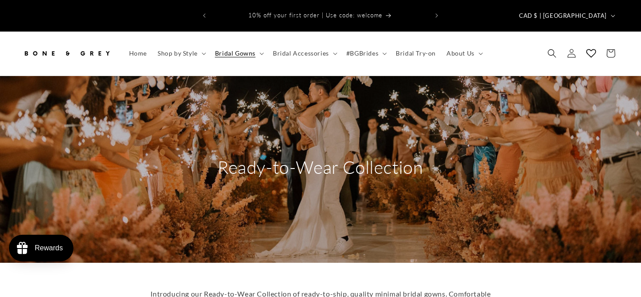 Image resolution: width=641 pixels, height=297 pixels. I want to click on summary: Shop by Style, so click(181, 53).